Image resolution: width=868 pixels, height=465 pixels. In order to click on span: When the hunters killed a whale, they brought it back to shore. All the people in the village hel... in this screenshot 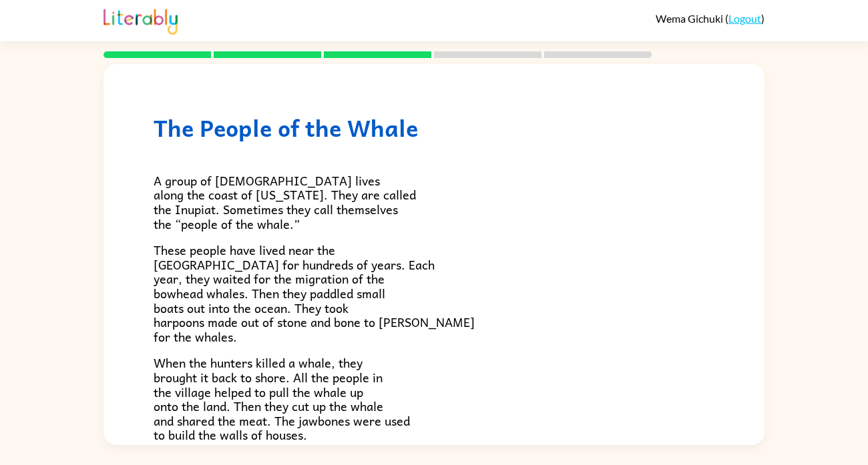, I will do `click(282, 398)`.